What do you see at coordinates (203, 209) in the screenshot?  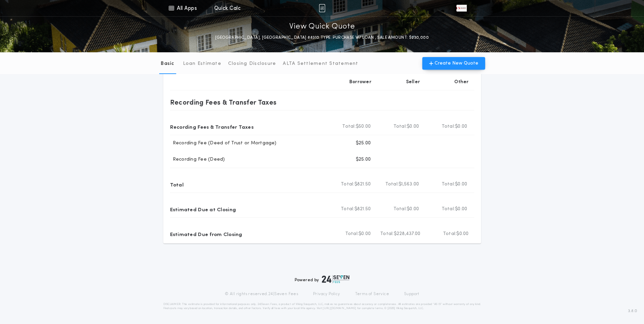 I see `p: Estimated Due at Closing` at bounding box center [203, 209].